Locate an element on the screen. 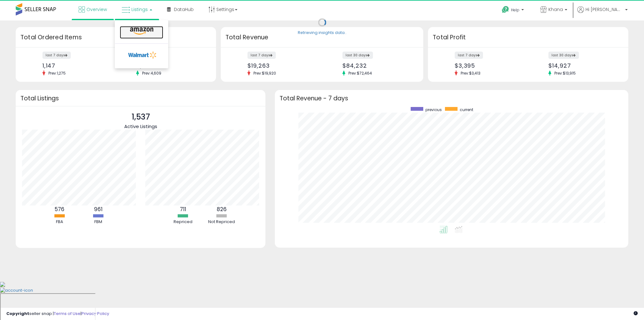  div: $14,927 is located at coordinates (582, 65).